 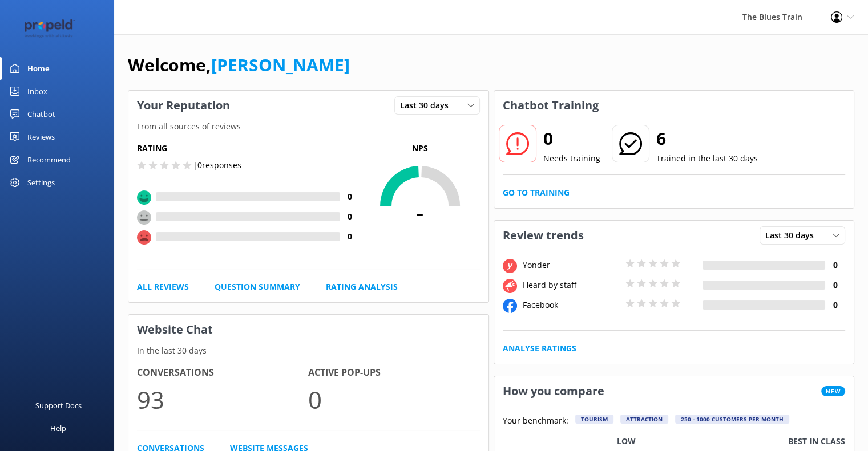 What do you see at coordinates (248, 148) in the screenshot?
I see `h5: Rating` at bounding box center [248, 148].